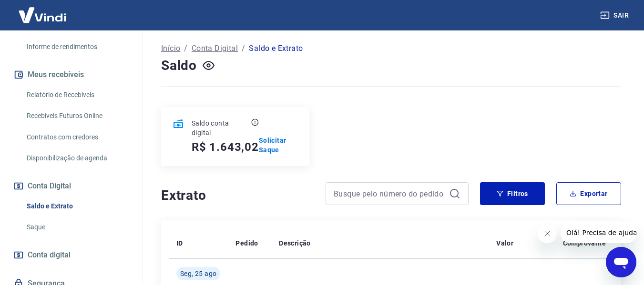  Describe the element at coordinates (77, 206) in the screenshot. I see `a: Saldo e Extrato` at that location.